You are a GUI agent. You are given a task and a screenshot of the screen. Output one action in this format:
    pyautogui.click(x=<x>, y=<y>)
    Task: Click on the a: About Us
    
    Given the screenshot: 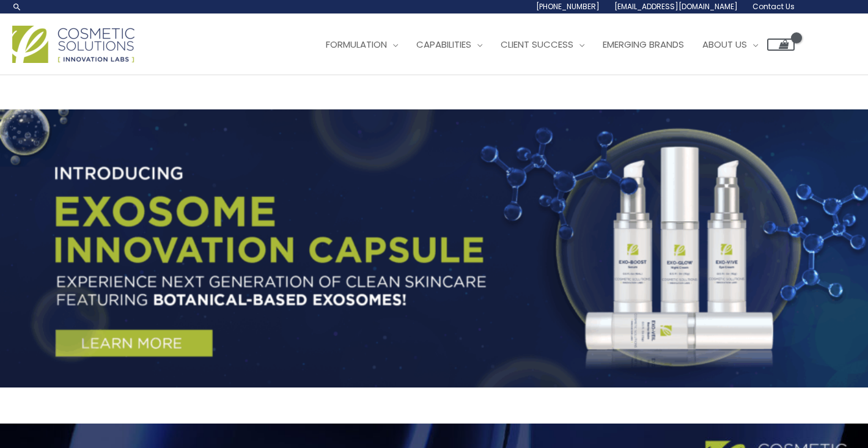 What is the action you would take?
    pyautogui.click(x=730, y=45)
    